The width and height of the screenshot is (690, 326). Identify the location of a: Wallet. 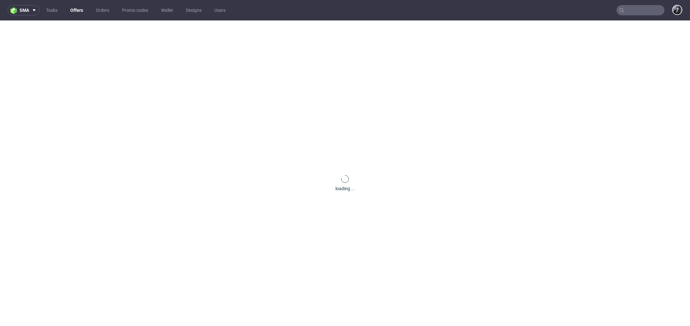
(167, 10).